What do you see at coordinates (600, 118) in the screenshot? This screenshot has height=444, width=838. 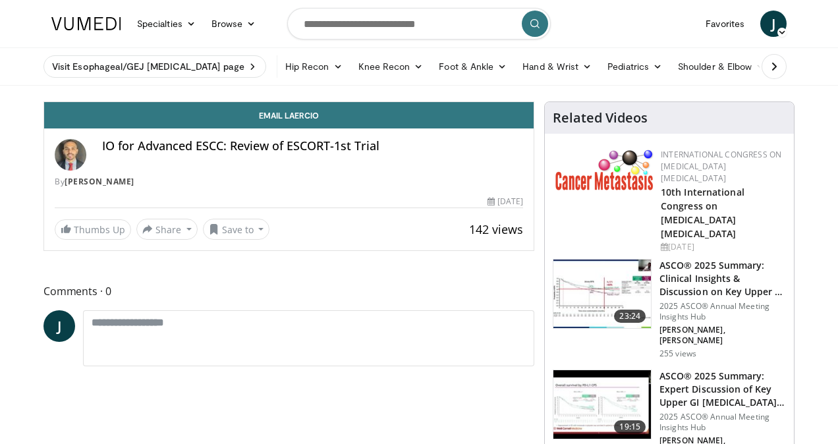 I see `h4: Related Videos` at bounding box center [600, 118].